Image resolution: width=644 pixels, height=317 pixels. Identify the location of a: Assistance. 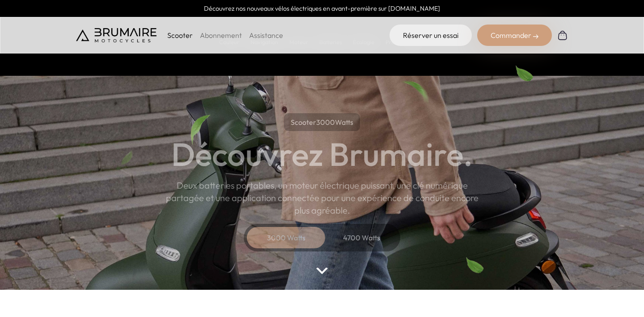
(266, 35).